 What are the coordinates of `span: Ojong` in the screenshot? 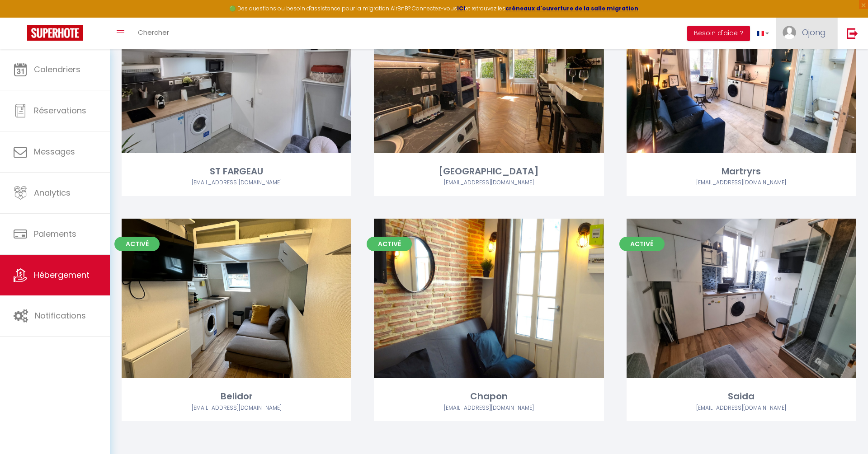 It's located at (813, 32).